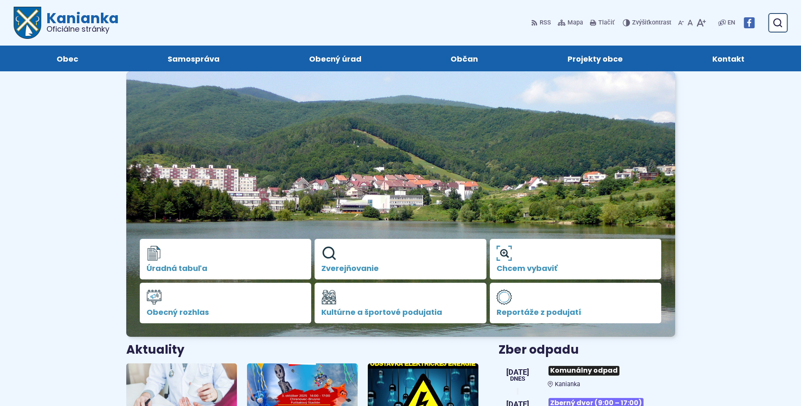  What do you see at coordinates (67, 58) in the screenshot?
I see `span: Obec` at bounding box center [67, 58].